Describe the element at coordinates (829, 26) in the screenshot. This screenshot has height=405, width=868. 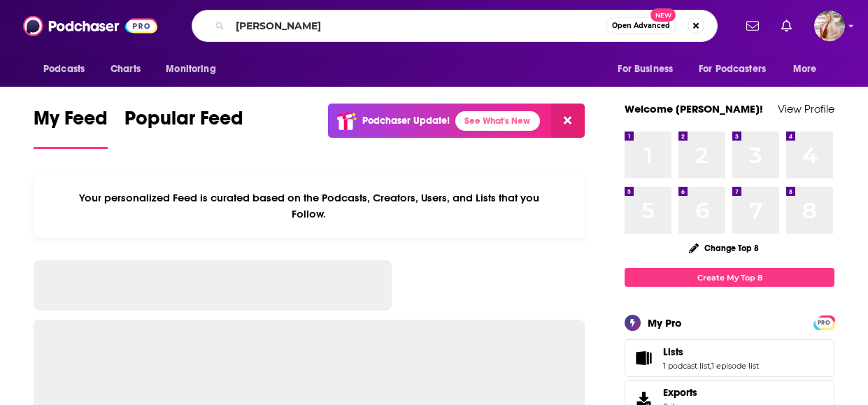
I see `button: Show profile menu` at that location.